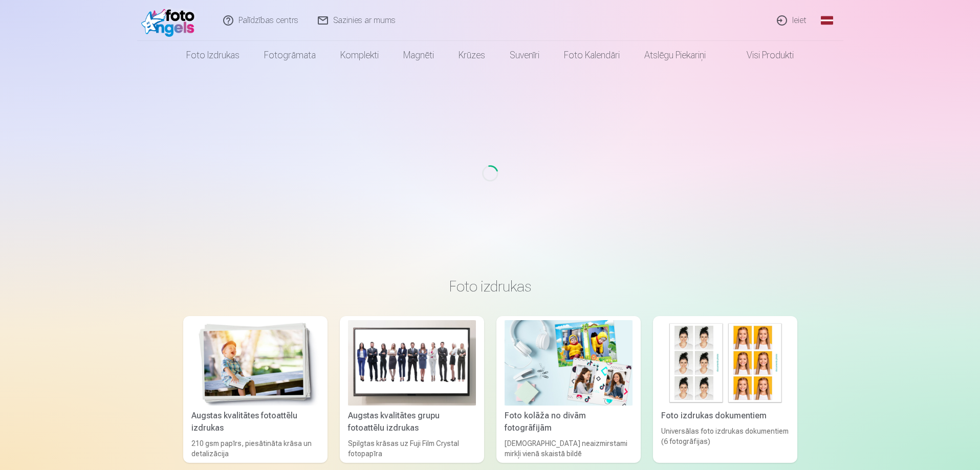  I want to click on a: Fotogrāmata, so click(290, 55).